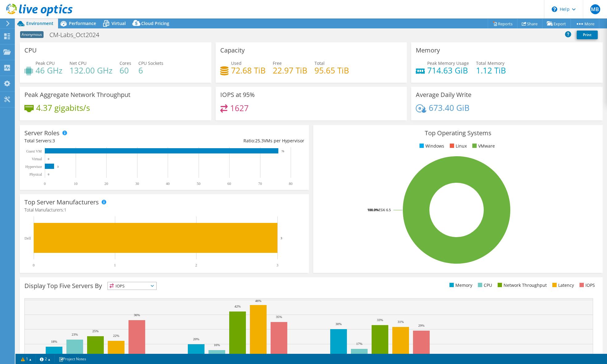 Image resolution: width=607 pixels, height=364 pixels. I want to click on text: 46%, so click(258, 301).